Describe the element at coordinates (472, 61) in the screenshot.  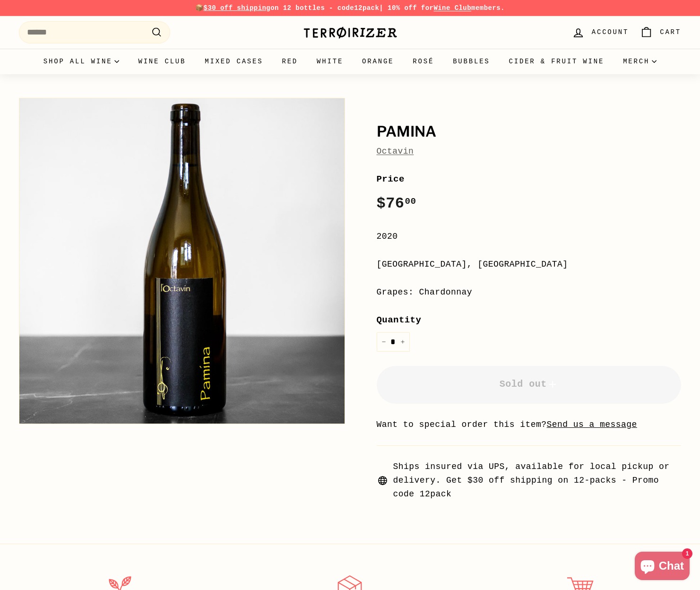
I see `a: Bubbles` at that location.